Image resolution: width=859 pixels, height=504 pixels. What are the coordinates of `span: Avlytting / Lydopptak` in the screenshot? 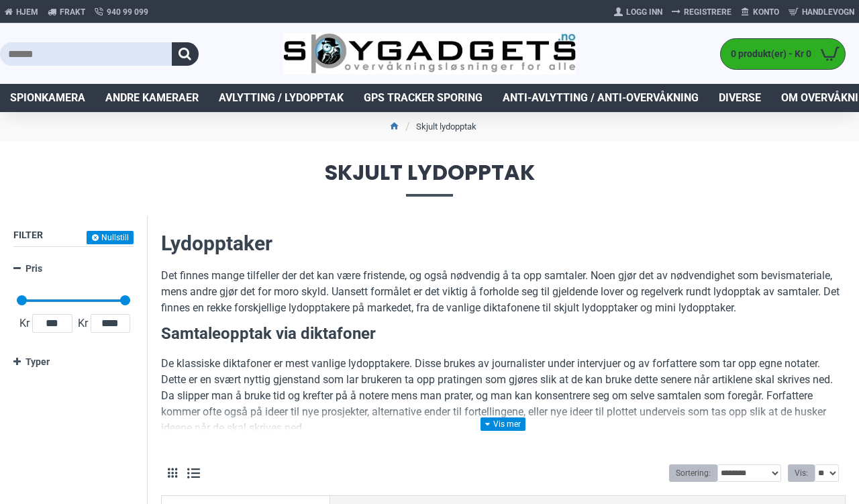 It's located at (281, 98).